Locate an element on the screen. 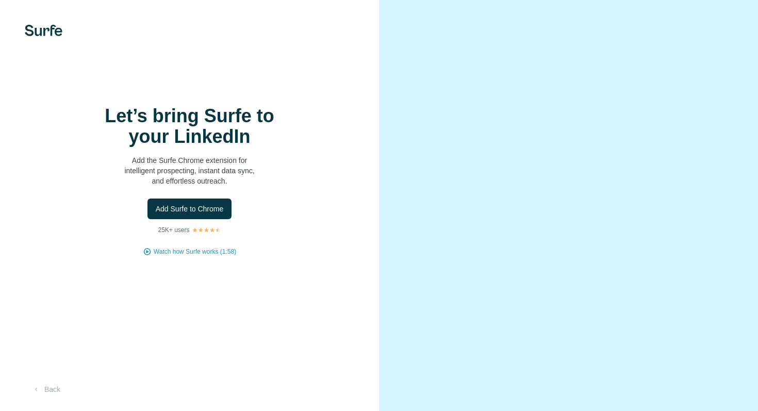 This screenshot has width=758, height=411. img: Surfe's logo is located at coordinates (43, 30).